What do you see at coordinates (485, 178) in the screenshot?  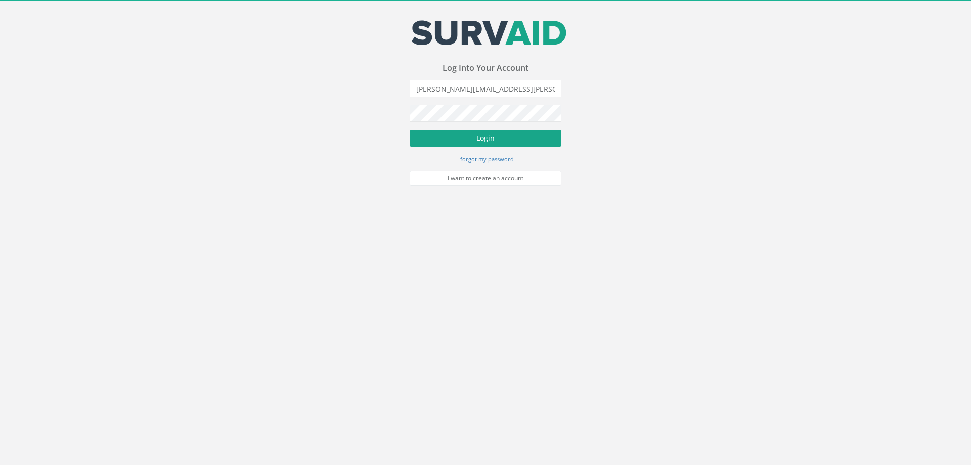 I see `a: I want to create an account` at bounding box center [485, 178].